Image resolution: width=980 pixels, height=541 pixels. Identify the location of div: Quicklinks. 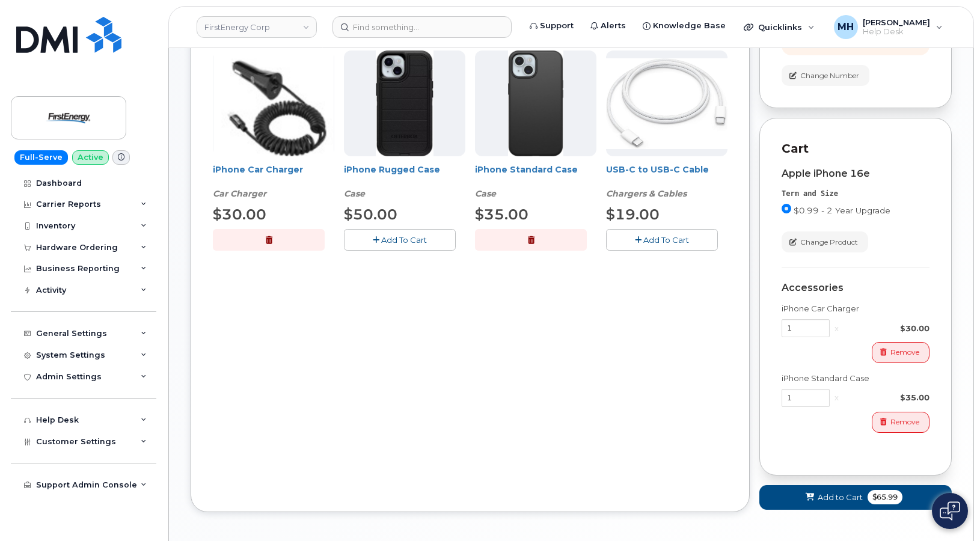
(779, 27).